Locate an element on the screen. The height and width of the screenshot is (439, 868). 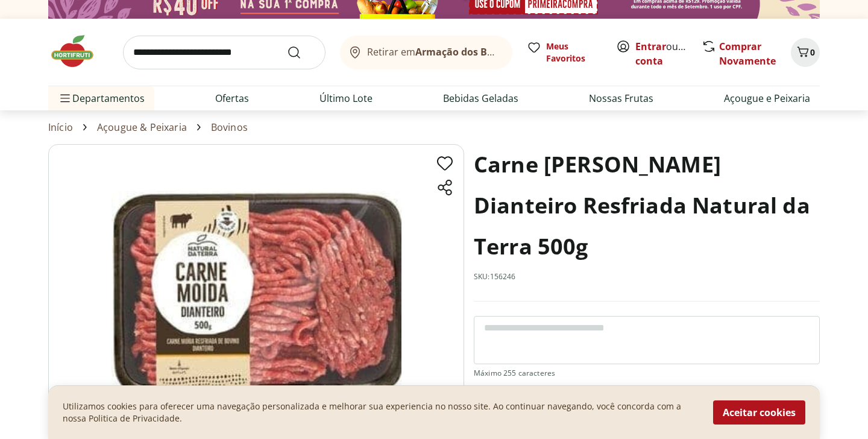
a: Comprar Novamente is located at coordinates (747, 54).